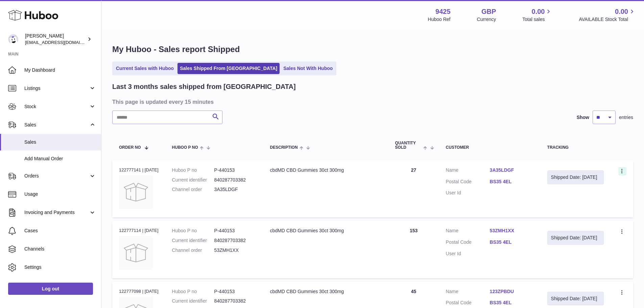 The width and height of the screenshot is (644, 308). Describe the element at coordinates (56, 88) in the screenshot. I see `span: Listings` at that location.